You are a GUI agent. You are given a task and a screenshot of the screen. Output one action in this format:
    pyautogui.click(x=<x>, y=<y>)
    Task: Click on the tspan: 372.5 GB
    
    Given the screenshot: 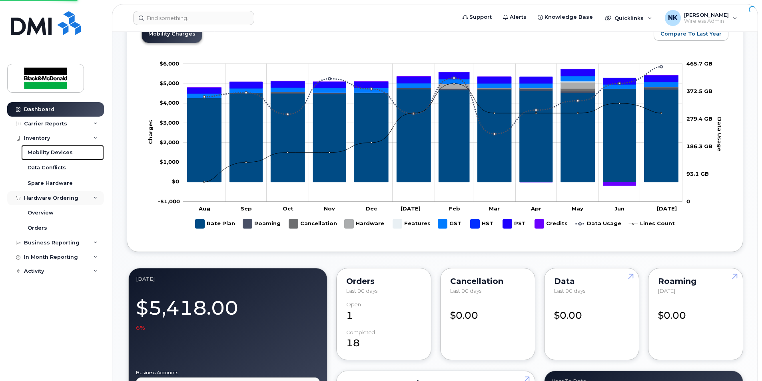 What is the action you would take?
    pyautogui.click(x=699, y=91)
    